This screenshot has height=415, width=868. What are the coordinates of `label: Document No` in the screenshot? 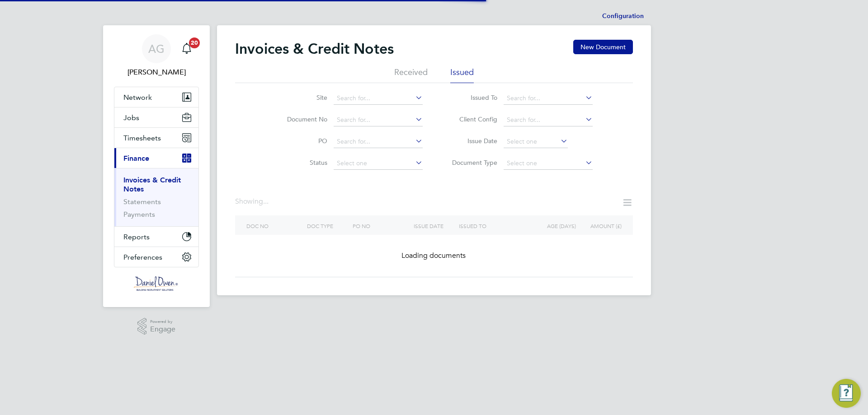 It's located at (301, 120).